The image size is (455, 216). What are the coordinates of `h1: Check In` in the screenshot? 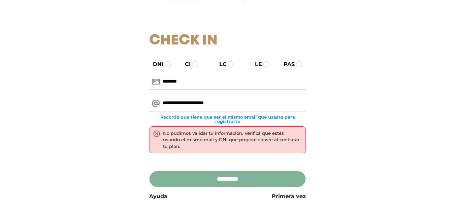 It's located at (228, 41).